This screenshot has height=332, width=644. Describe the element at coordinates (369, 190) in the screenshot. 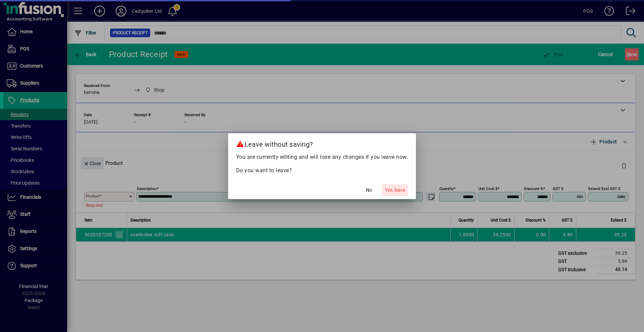

I see `span: No` at that location.